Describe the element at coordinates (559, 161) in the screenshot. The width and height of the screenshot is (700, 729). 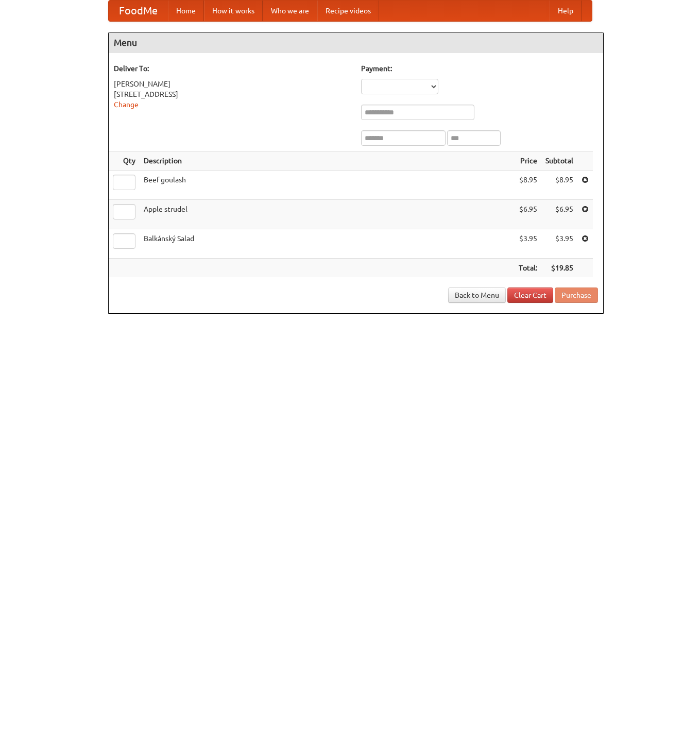
I see `th: Subtotal` at that location.